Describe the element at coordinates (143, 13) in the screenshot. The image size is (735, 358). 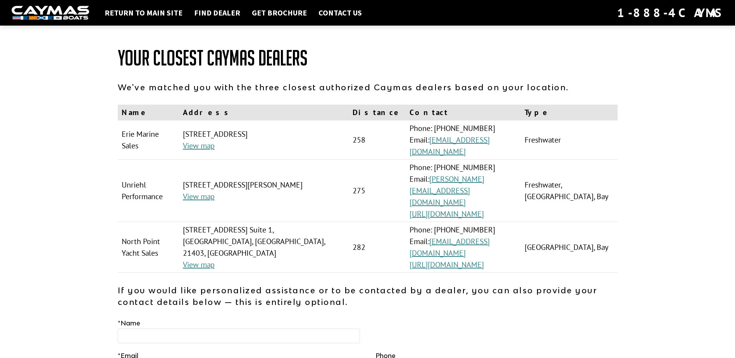
I see `a: Return to main site` at that location.